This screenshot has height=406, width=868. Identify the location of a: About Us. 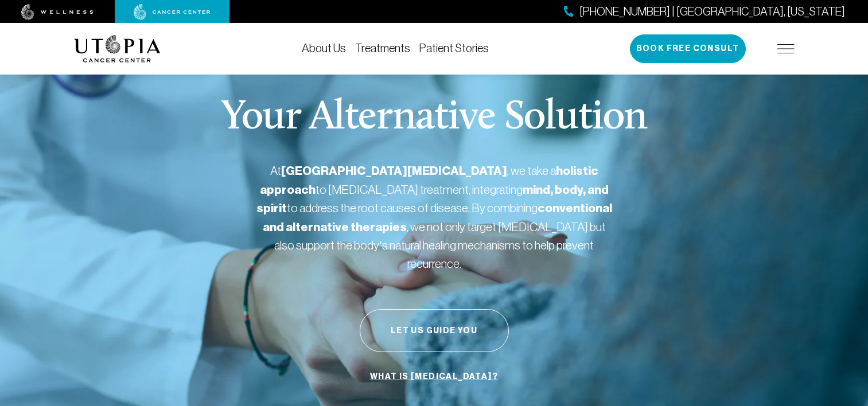
(323, 48).